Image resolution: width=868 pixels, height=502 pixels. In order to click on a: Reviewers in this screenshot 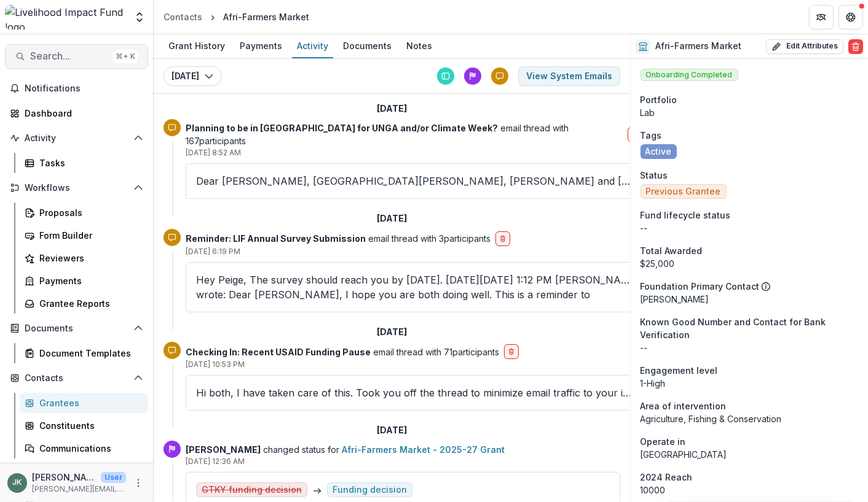, I will do `click(83, 258)`.